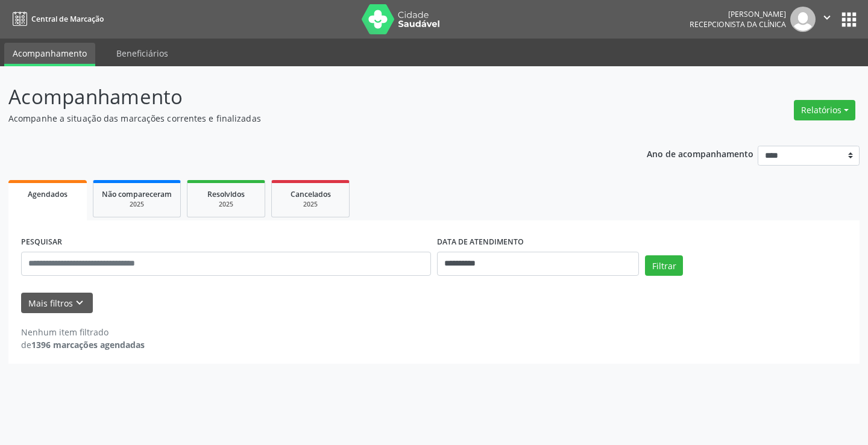  What do you see at coordinates (700, 153) in the screenshot?
I see `p: Ano de acompanhamento` at bounding box center [700, 153].